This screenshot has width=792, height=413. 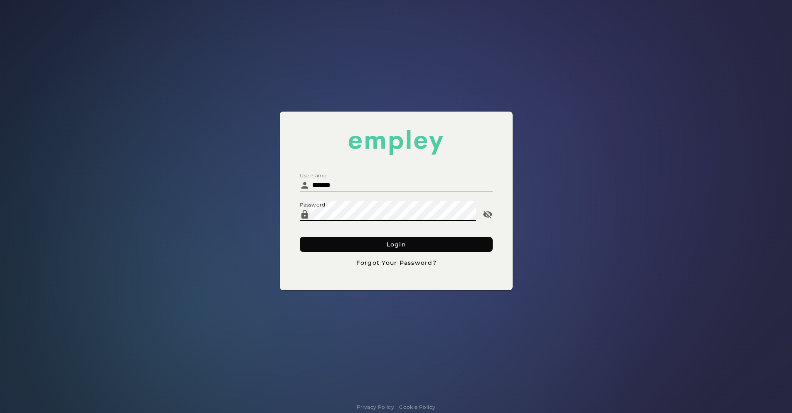 I want to click on button: Login, so click(x=396, y=244).